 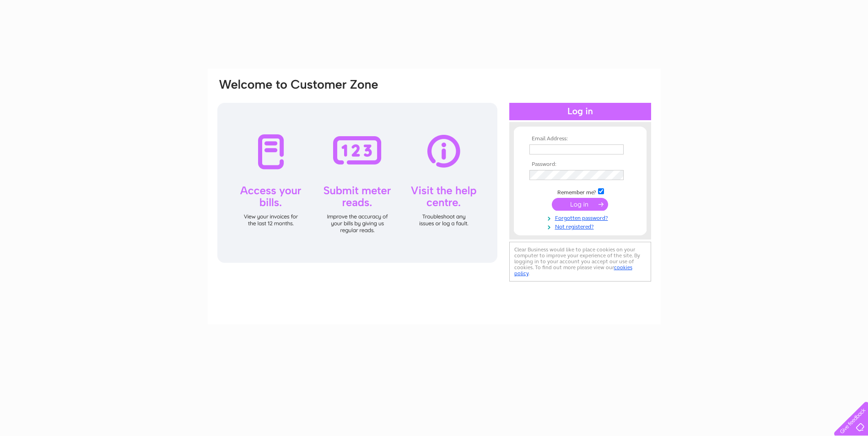 I want to click on th: Email Address:, so click(x=580, y=139).